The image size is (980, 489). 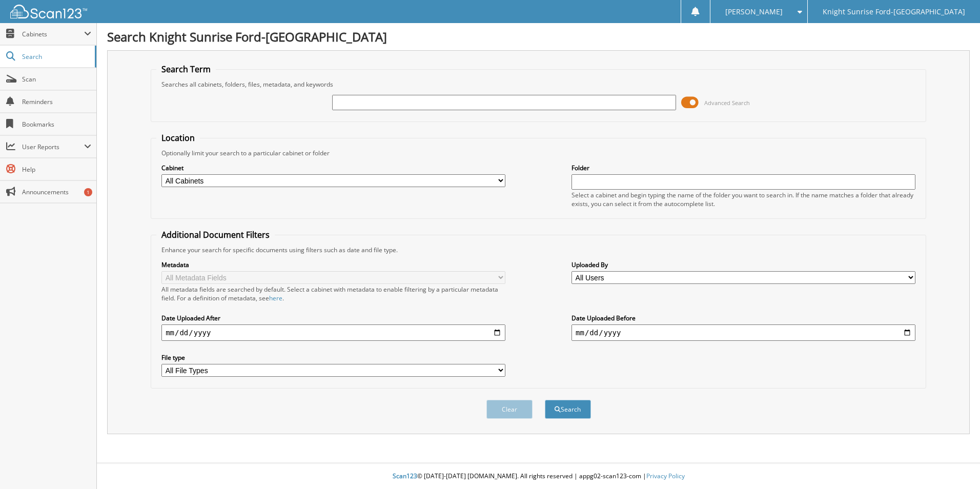 What do you see at coordinates (53, 34) in the screenshot?
I see `span: Cabinets` at bounding box center [53, 34].